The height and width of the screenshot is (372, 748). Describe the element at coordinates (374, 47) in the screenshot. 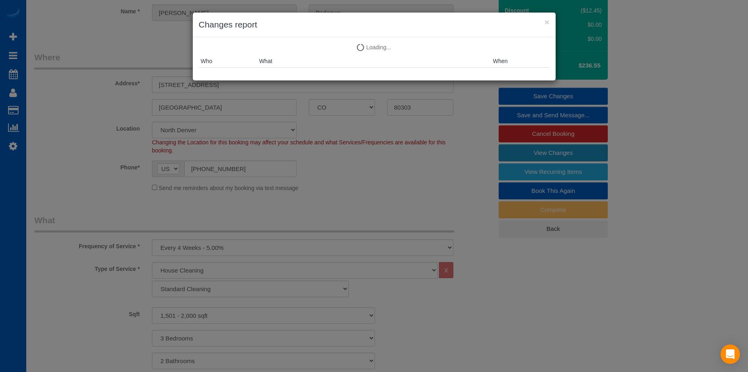

I see `p: Loading...` at that location.